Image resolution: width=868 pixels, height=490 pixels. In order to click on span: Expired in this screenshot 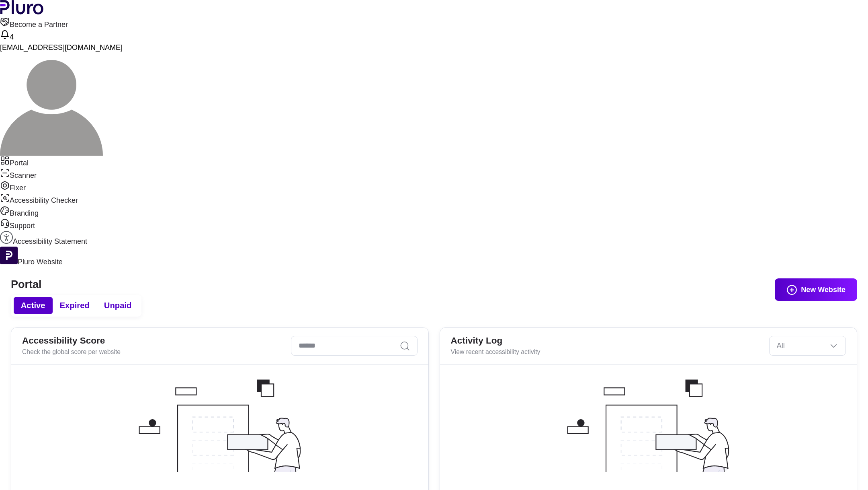, I will do `click(75, 305)`.